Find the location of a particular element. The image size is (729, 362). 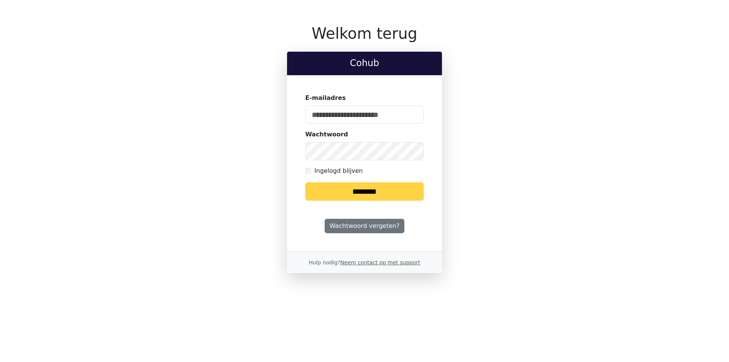

label: Wachtwoord is located at coordinates (326, 134).